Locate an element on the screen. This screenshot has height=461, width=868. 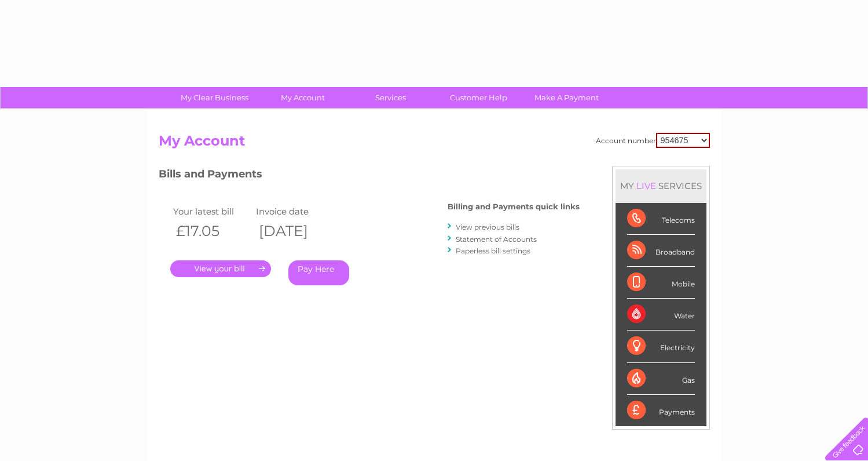
td: Your latest bill is located at coordinates (212, 211).